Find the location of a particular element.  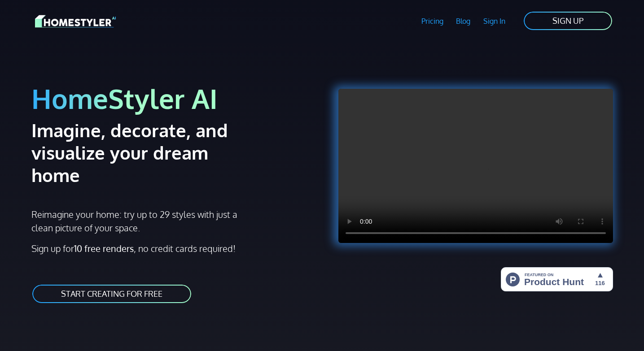

a: SIGN UP is located at coordinates (567, 20).